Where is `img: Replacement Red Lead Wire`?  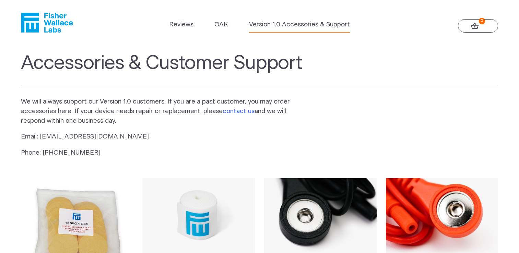
img: Replacement Red Lead Wire is located at coordinates (442, 216).